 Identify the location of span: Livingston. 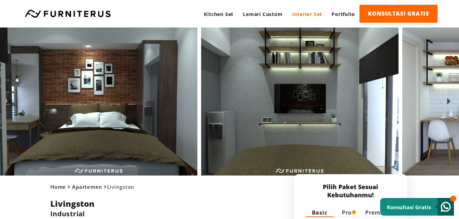
(92, 187).